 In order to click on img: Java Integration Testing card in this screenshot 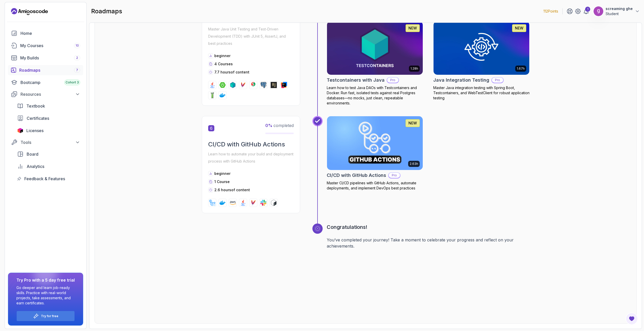, I will do `click(481, 48)`.